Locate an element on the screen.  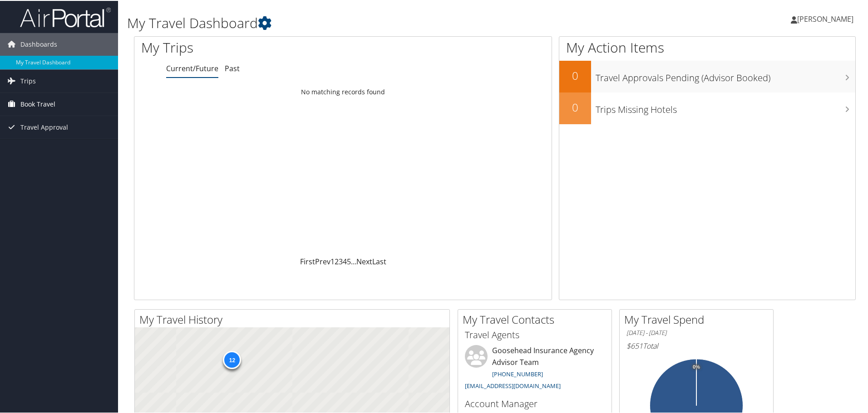
a: First is located at coordinates (307, 260).